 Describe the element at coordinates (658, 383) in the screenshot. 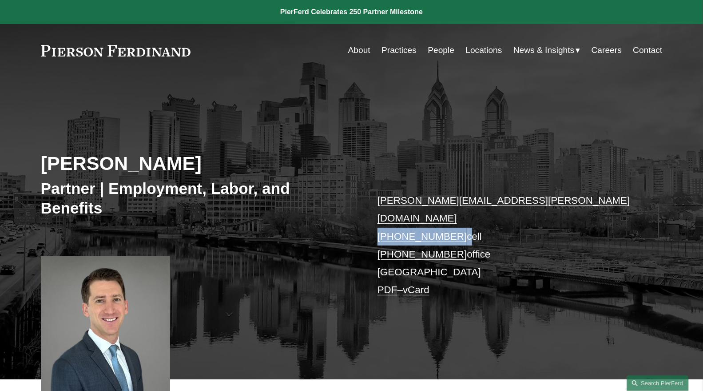

I see `a: Search this site` at that location.